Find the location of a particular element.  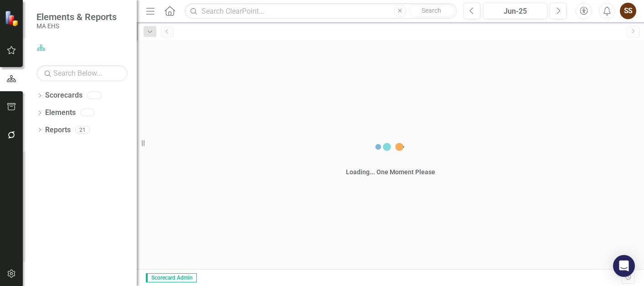

button: SS is located at coordinates (628, 11).